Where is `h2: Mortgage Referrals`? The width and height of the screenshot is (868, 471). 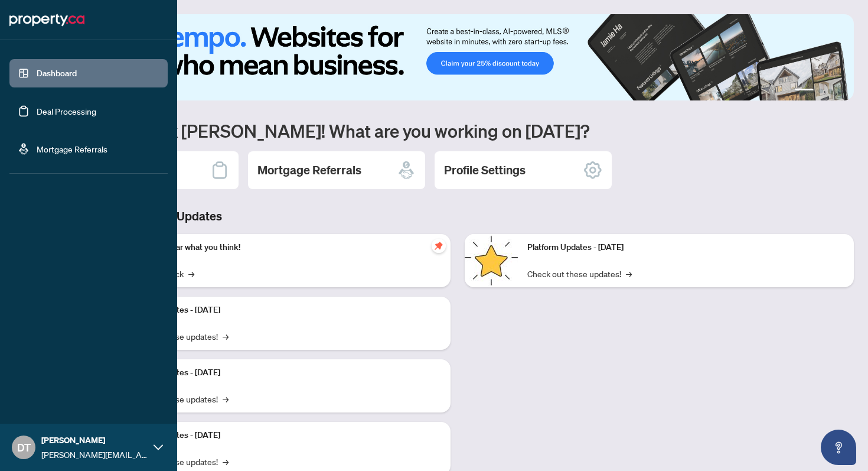 h2: Mortgage Referrals is located at coordinates (309, 170).